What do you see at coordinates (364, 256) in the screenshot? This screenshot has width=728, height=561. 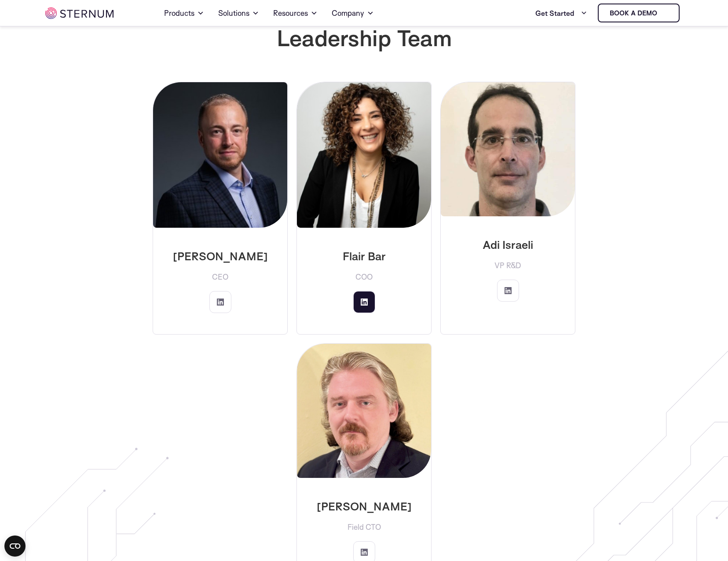 I see `p: Flair Bar` at bounding box center [364, 256].